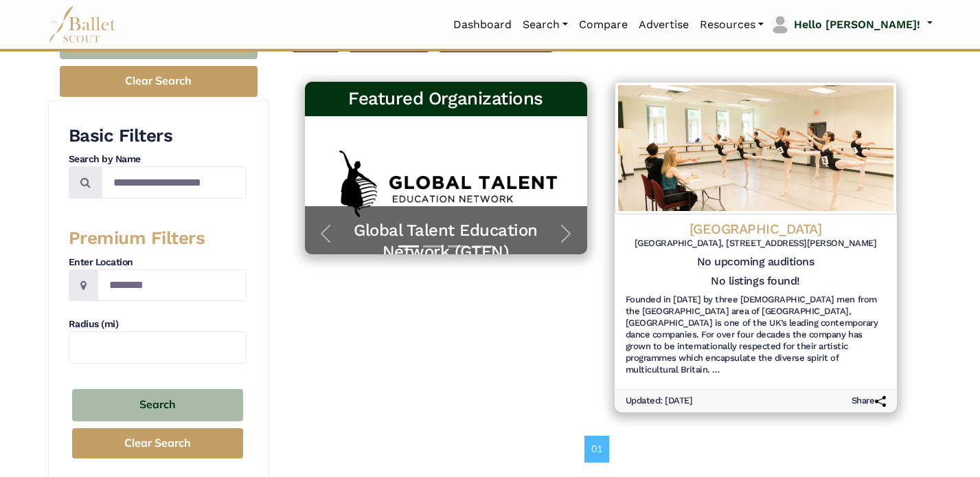  I want to click on a: Search, so click(545, 25).